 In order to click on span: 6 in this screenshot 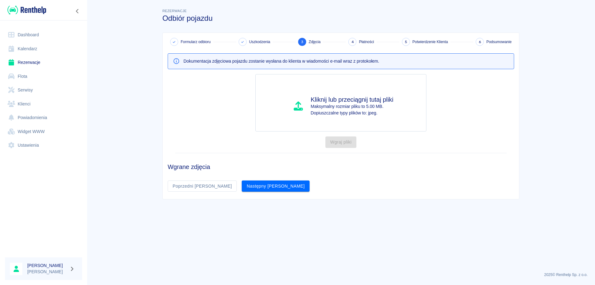, I will do `click(480, 42)`.